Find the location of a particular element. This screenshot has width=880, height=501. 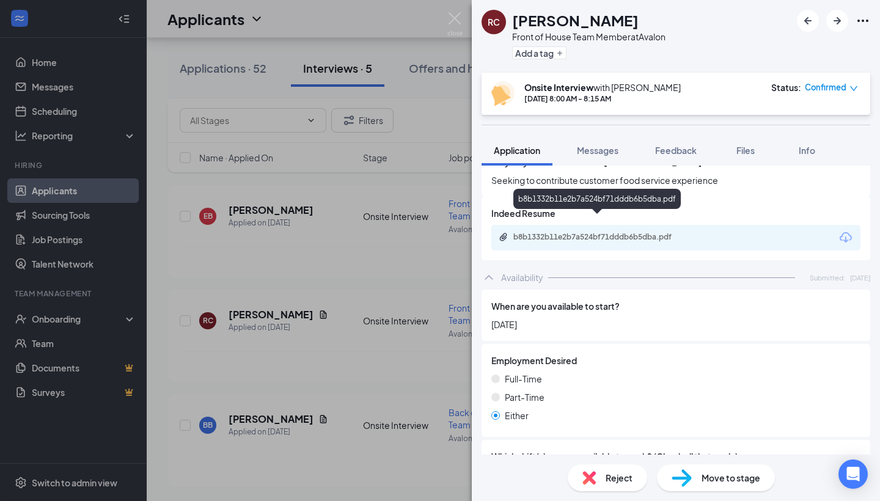

span: Full-Time is located at coordinates (523, 379).